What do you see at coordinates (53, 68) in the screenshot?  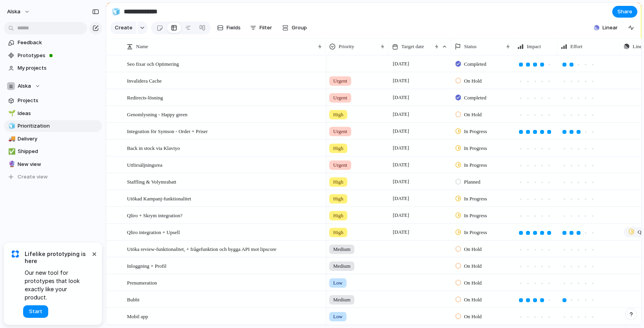 I see `a: My projects` at bounding box center [53, 68].